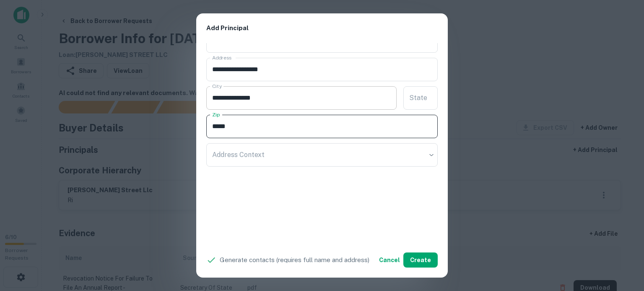 The image size is (644, 291). What do you see at coordinates (420, 260) in the screenshot?
I see `button: Create` at bounding box center [420, 260].